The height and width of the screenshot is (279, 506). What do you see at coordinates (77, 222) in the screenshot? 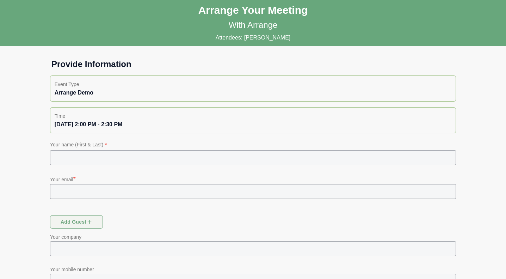
I see `span: Add guest` at bounding box center [77, 222].